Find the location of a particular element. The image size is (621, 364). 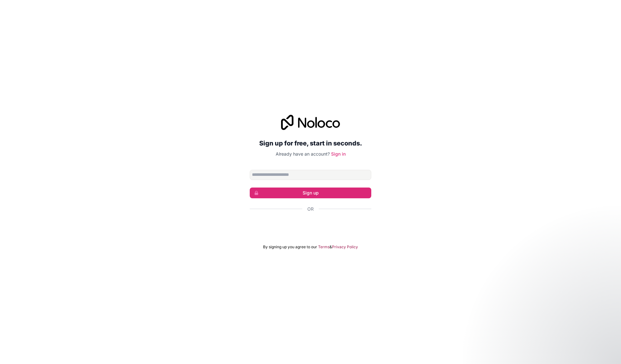

a: Privacy Policy is located at coordinates (345, 247).